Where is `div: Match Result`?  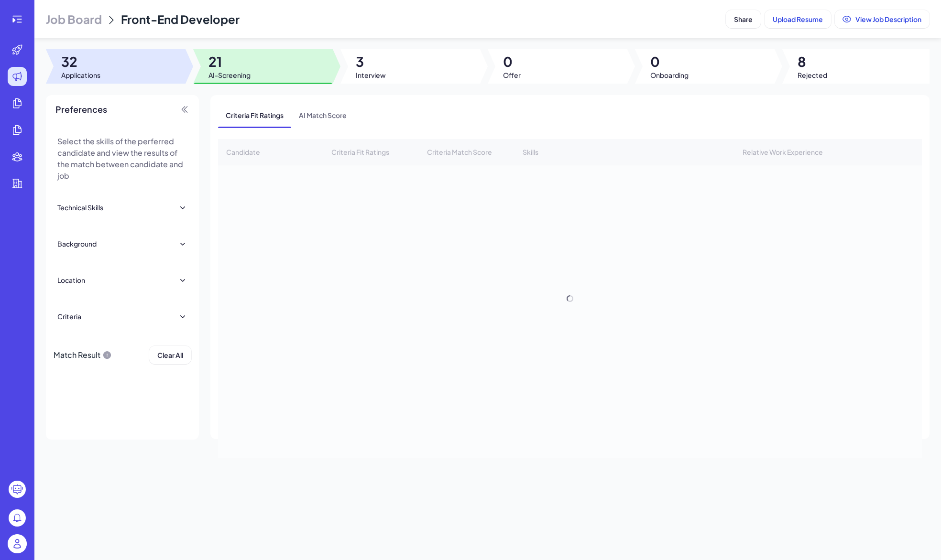 div: Match Result is located at coordinates (83, 355).